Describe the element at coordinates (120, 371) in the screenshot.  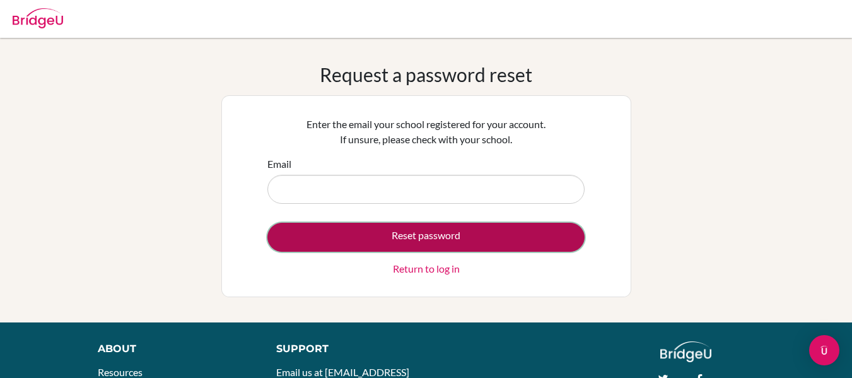
I see `a: Resources` at that location.